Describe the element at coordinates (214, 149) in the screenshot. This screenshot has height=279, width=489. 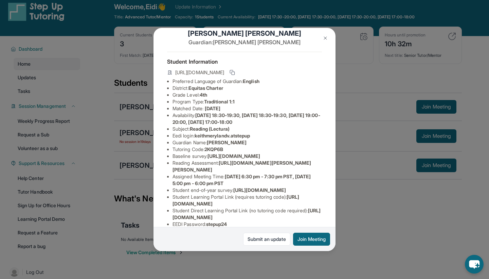
I see `span: 2KQP6B` at that location.